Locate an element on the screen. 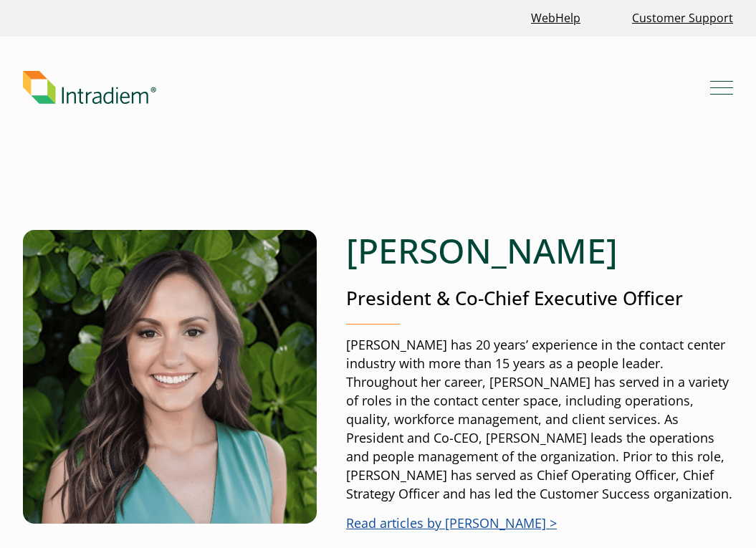 The width and height of the screenshot is (756, 548). p: President & Co-Chief Executive Officer is located at coordinates (539, 298).